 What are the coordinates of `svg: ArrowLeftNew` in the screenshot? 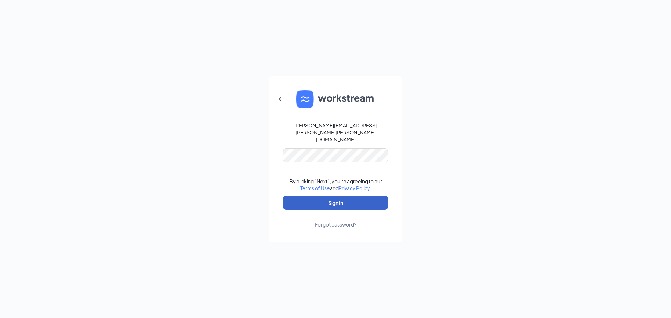 It's located at (281, 99).